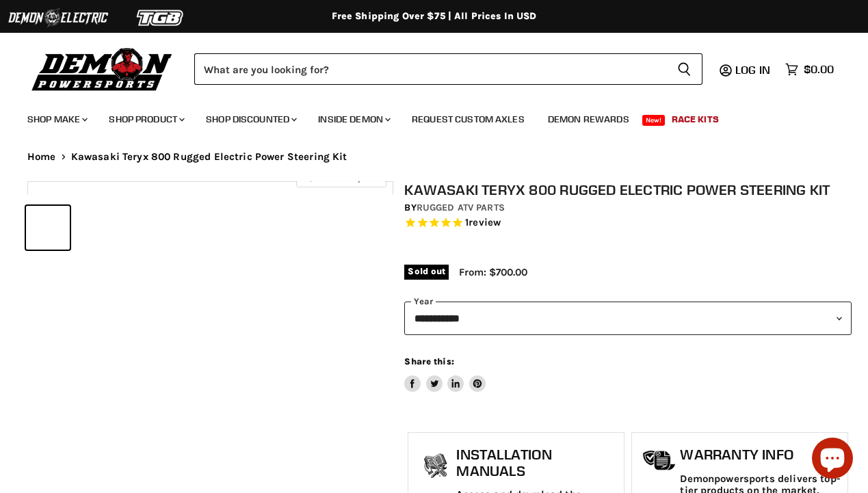 The width and height of the screenshot is (868, 493). Describe the element at coordinates (654, 120) in the screenshot. I see `span: New!` at that location.